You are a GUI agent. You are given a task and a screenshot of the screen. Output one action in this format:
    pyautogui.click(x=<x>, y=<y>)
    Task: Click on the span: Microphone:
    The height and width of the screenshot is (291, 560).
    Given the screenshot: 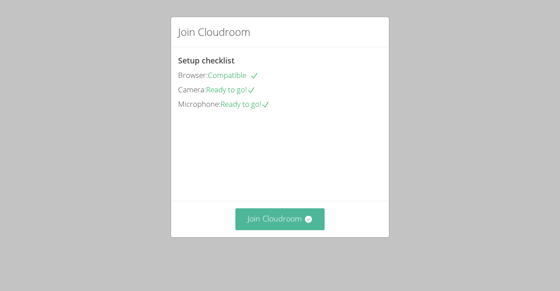 What is the action you would take?
    pyautogui.click(x=199, y=104)
    